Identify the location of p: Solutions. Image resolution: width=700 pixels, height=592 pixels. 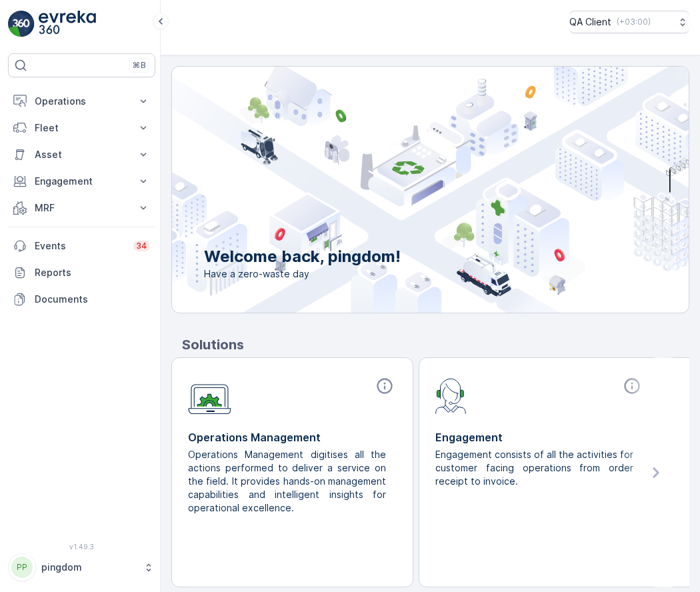
(436, 344).